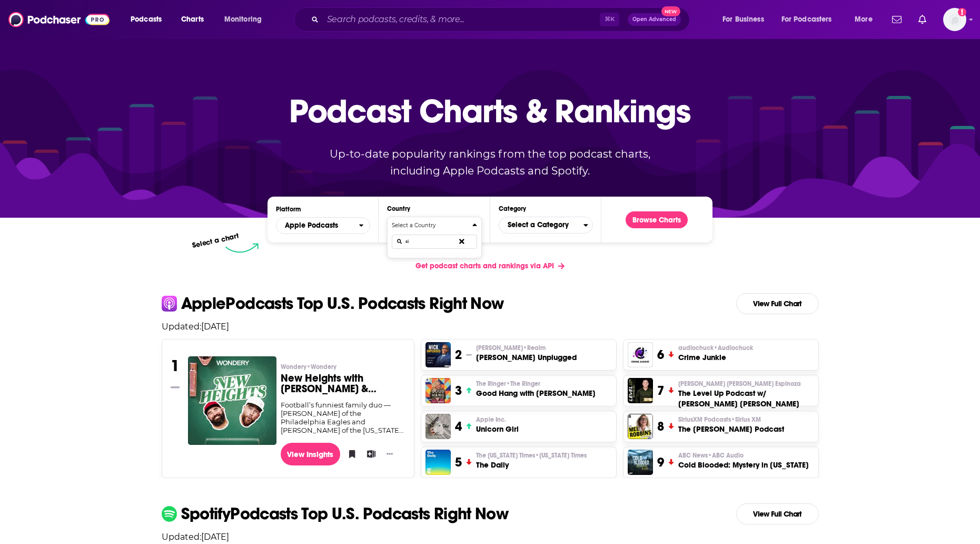 The height and width of the screenshot is (544, 980). Describe the element at coordinates (490, 162) in the screenshot. I see `p: Up-to-date popularity rankings from the top podcast charts, including Apple Podcasts and Spotify.` at that location.